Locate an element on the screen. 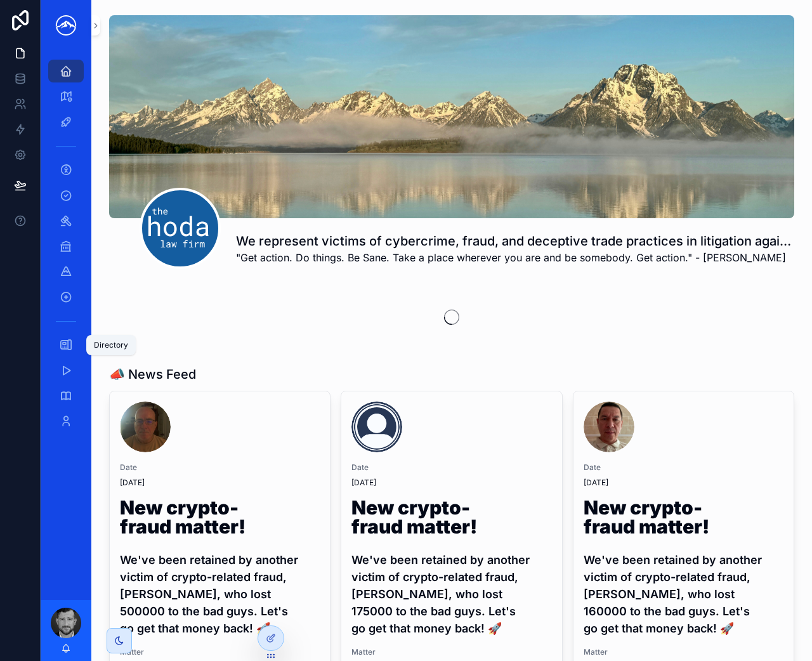  h1: 📣 News Feed is located at coordinates (152, 374).